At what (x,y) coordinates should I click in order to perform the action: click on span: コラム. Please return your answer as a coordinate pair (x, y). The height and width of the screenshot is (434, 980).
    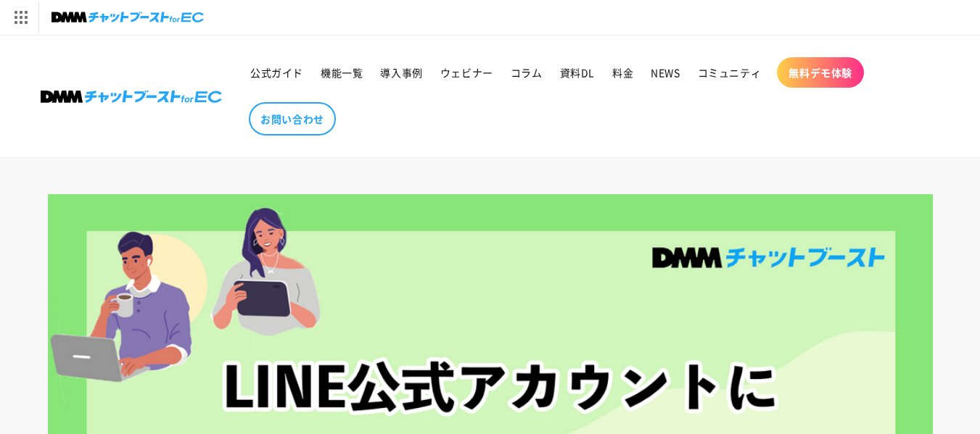
    Looking at the image, I should click on (526, 73).